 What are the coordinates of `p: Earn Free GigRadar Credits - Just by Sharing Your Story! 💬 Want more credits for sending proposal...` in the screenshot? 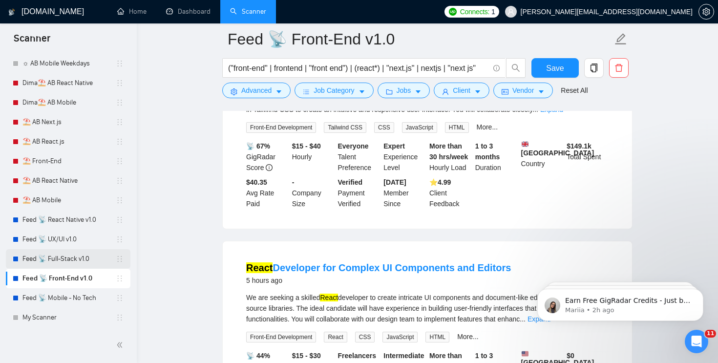 It's located at (106, 33).